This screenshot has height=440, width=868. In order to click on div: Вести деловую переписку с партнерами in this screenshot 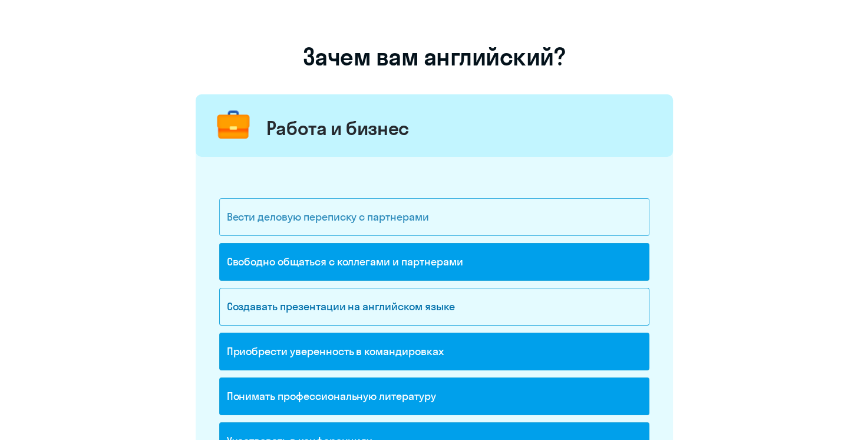, I will do `click(434, 217)`.